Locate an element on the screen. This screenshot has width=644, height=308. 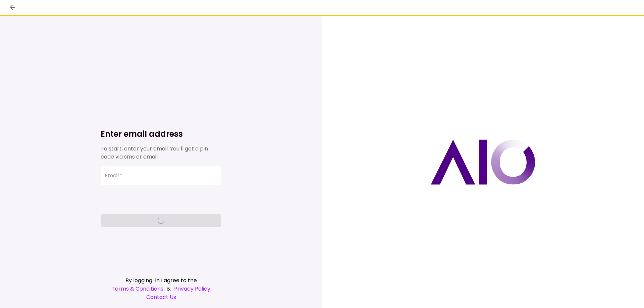
img: AIO logo is located at coordinates (483, 162).